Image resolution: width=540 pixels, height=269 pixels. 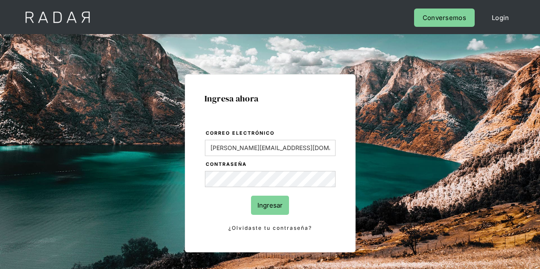 I want to click on input: bruce@wayne.com, so click(x=270, y=148).